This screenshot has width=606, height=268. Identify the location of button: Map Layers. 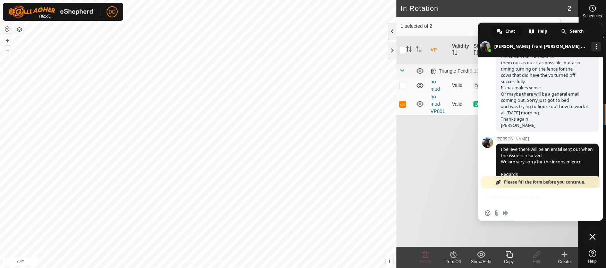
(19, 30).